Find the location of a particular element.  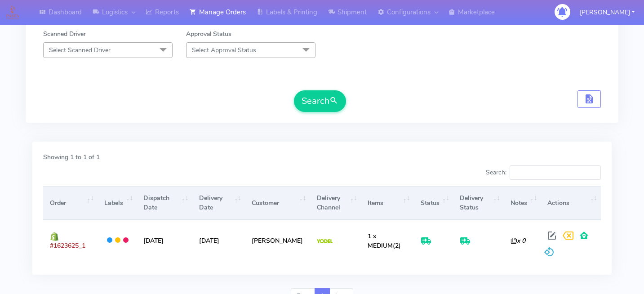

label: Scanned Driver is located at coordinates (64, 34).